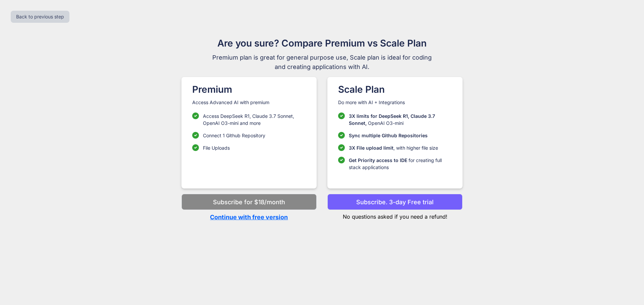  What do you see at coordinates (234, 135) in the screenshot?
I see `p: Connect 1 Github Repository` at bounding box center [234, 135].